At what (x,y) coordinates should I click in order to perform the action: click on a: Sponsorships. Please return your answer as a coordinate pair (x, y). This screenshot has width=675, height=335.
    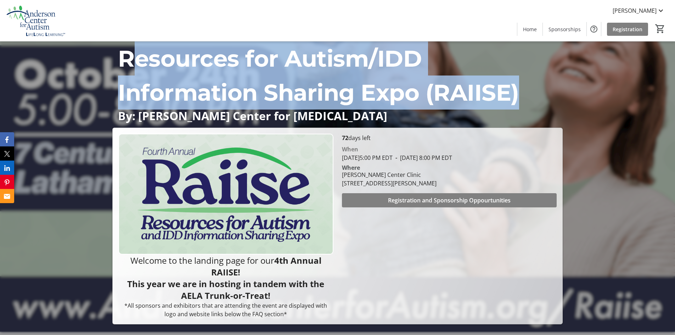
    Looking at the image, I should click on (565, 29).